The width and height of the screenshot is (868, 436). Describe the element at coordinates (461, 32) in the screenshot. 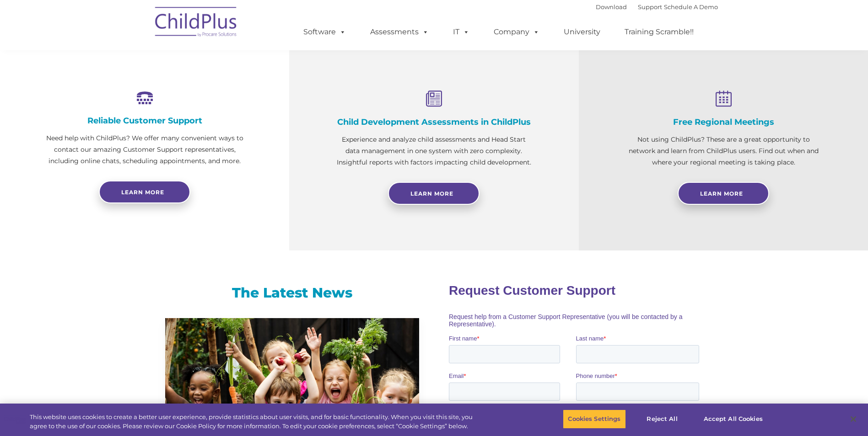

I see `a: IT` at that location.